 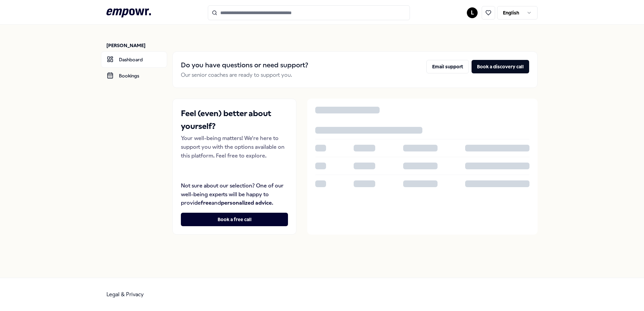 What do you see at coordinates (472, 13) in the screenshot?
I see `button: L` at bounding box center [472, 13].